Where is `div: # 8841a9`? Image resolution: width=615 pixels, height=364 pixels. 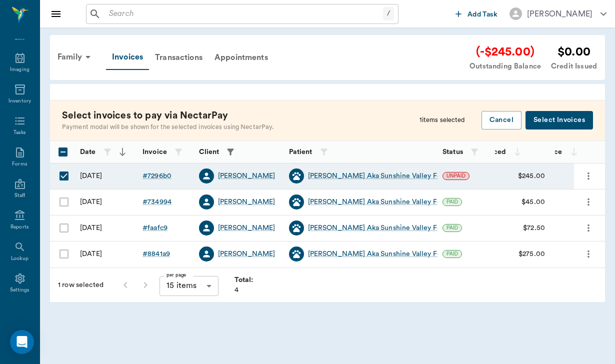
div: # 8841a9 is located at coordinates (156, 254).